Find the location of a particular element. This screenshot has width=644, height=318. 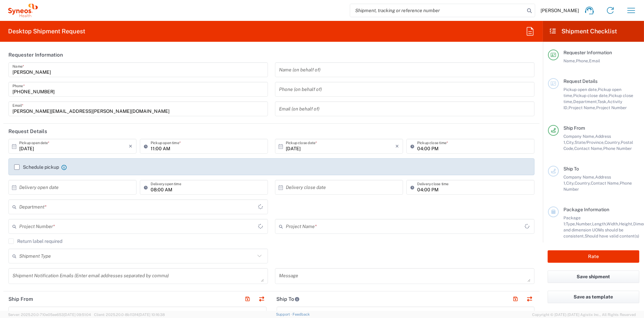

span: Ship To is located at coordinates (572, 169).